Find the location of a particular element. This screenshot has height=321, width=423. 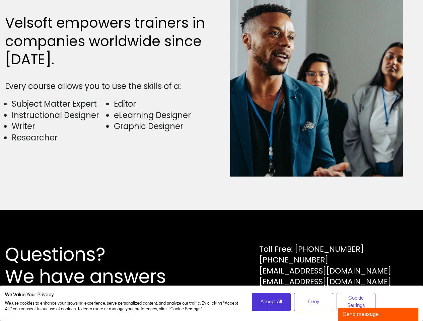

div: Every course allows you to use the skills of a: is located at coordinates (106, 86).